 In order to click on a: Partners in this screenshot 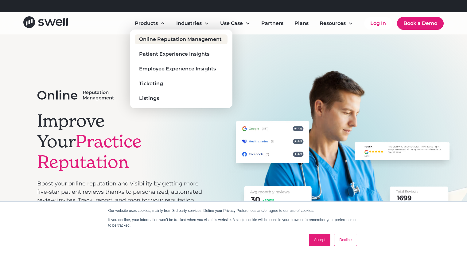, I will do `click(272, 23)`.